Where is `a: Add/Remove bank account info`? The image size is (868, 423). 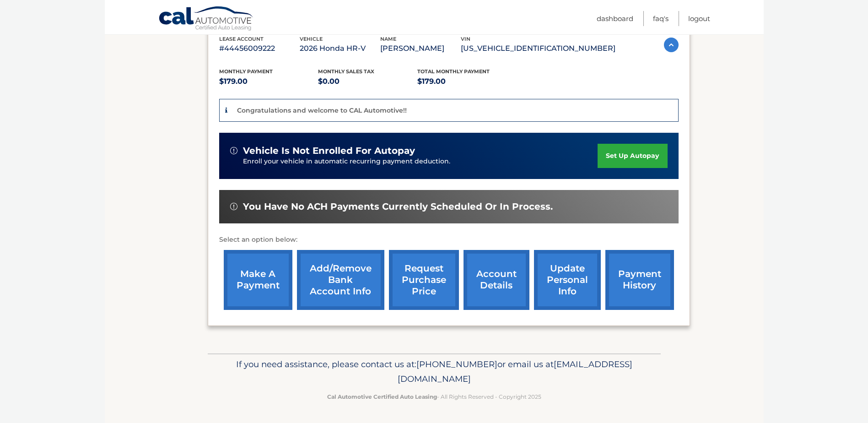
a: Add/Remove bank account info is located at coordinates (341, 280).